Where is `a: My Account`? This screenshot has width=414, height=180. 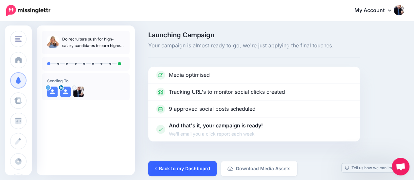 a: My Account is located at coordinates (376, 10).